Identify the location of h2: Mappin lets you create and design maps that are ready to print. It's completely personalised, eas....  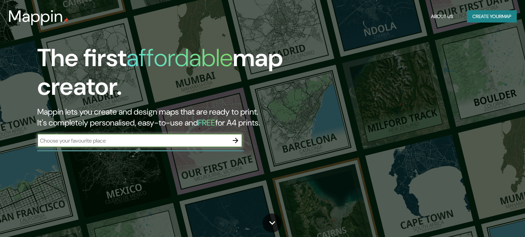
(168, 118).